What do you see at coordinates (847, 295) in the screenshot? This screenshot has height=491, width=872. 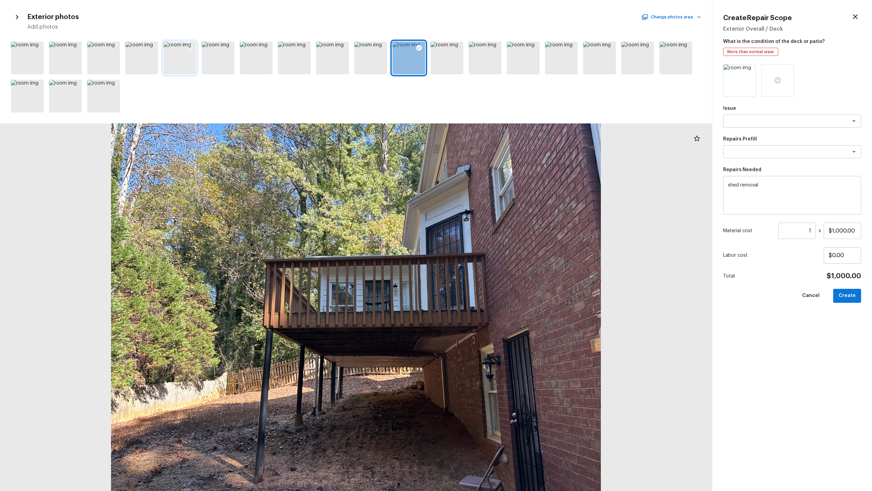 I see `button: Create` at bounding box center [847, 295].